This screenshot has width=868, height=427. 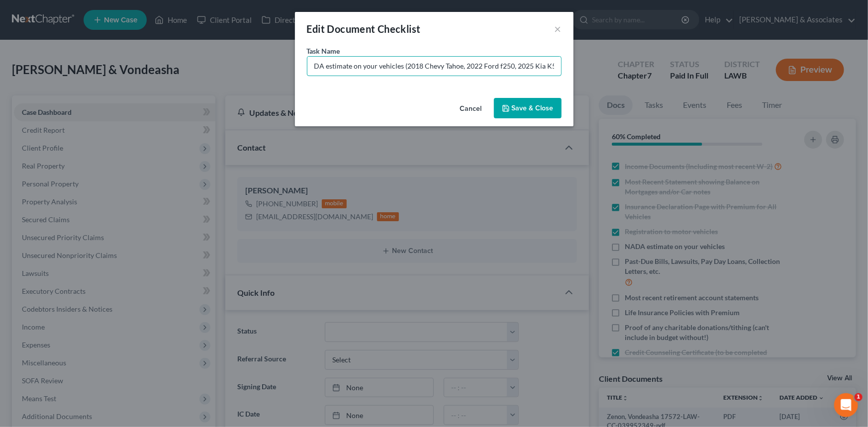 I want to click on input: Enter document description.., so click(x=434, y=66).